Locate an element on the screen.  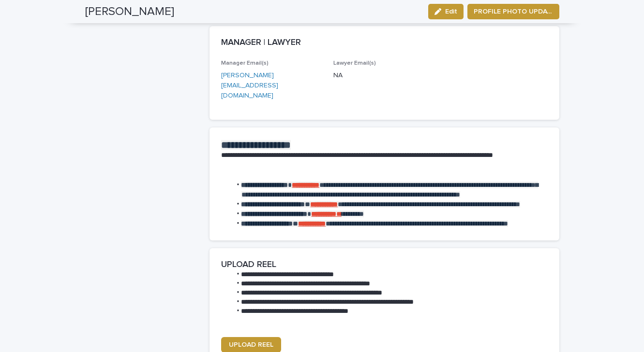
span: Lawyer Email(s) is located at coordinates (354, 64).